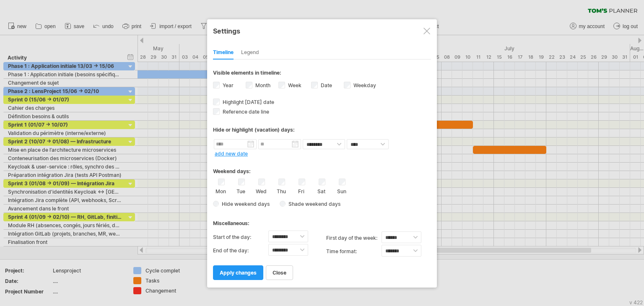  I want to click on label: Week, so click(294, 85).